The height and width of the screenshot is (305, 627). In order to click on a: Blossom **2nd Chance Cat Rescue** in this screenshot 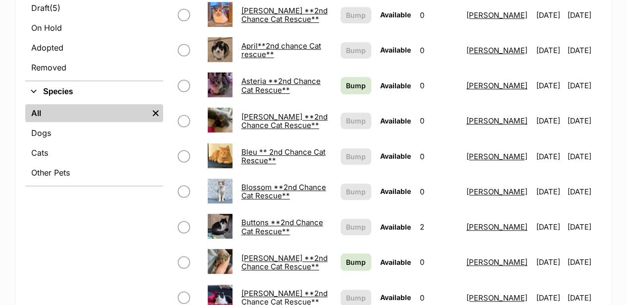, I will do `click(284, 191)`.